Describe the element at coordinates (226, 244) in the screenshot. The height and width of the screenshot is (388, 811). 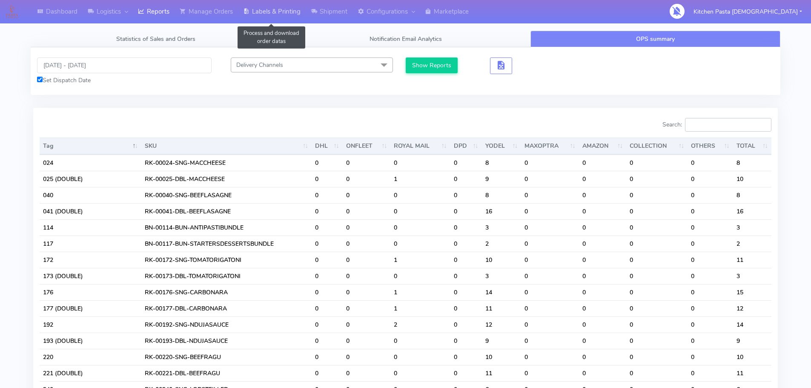
I see `td: BN-00117-BUN-STARTERSDESSERTSBUNDLE` at that location.